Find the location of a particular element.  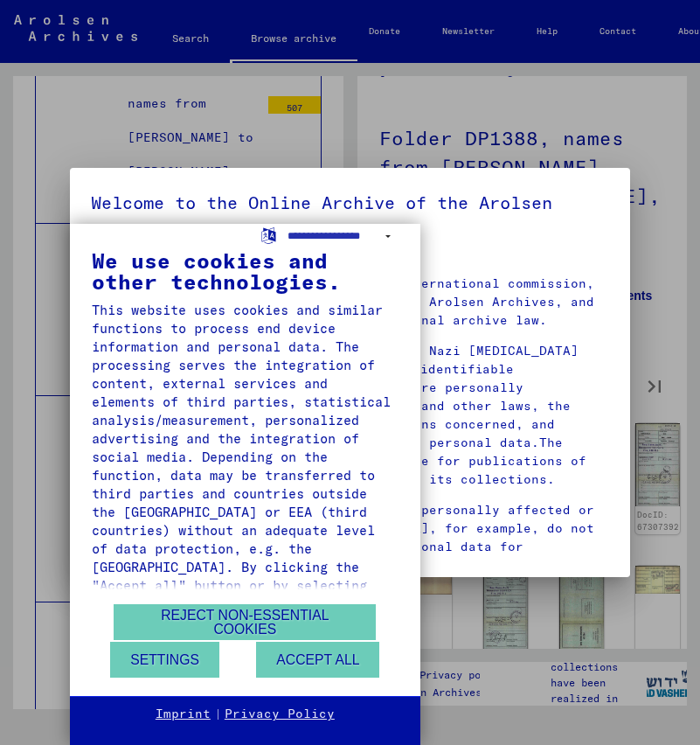

button: Accept all is located at coordinates (317, 659).